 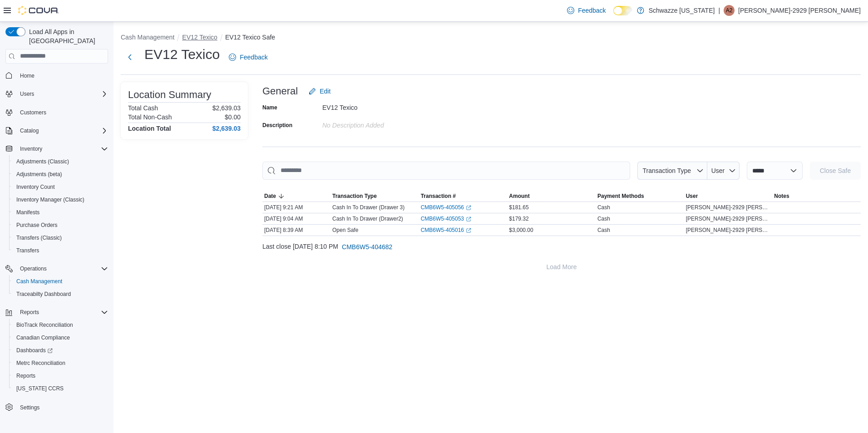 I want to click on h3: General, so click(x=280, y=92).